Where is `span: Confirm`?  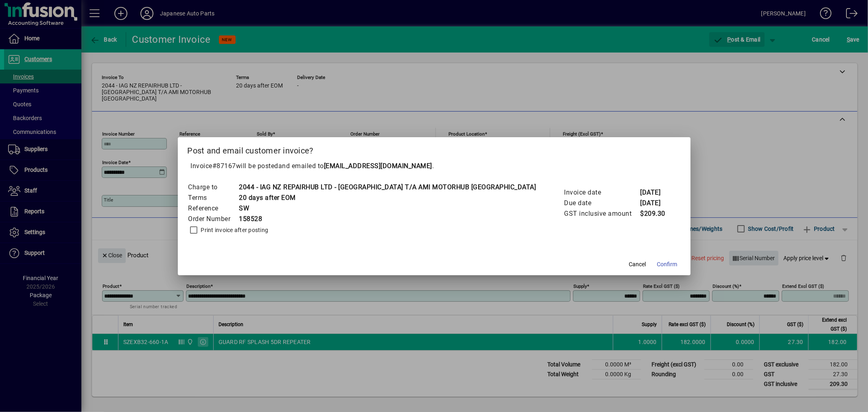
span: Confirm is located at coordinates (667, 264).